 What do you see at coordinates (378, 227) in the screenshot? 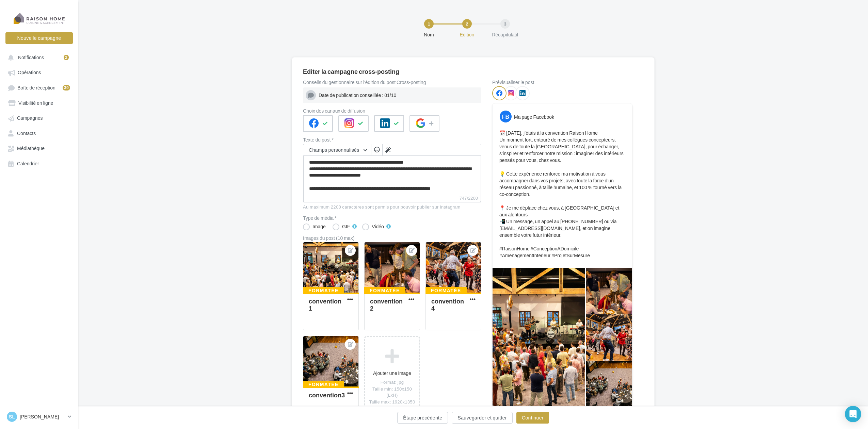
I see `div: Vidéo` at bounding box center [378, 227].